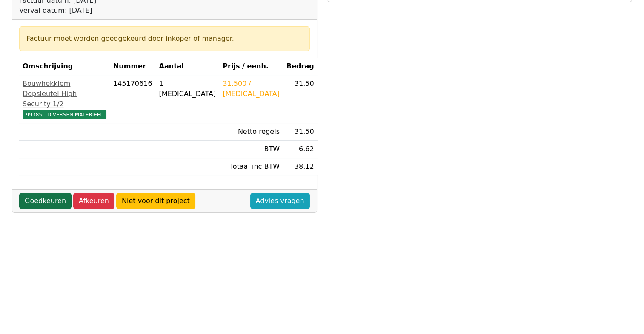 Image resolution: width=644 pixels, height=334 pixels. I want to click on a: Advies vragen, so click(280, 201).